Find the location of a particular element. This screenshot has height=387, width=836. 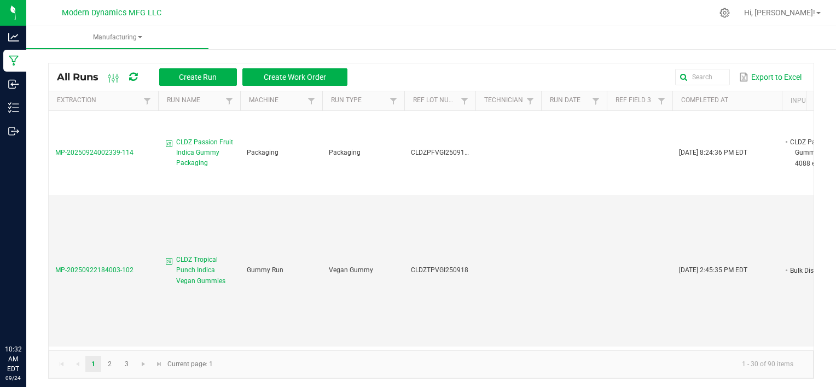

button: Export to Excel is located at coordinates (770, 77).